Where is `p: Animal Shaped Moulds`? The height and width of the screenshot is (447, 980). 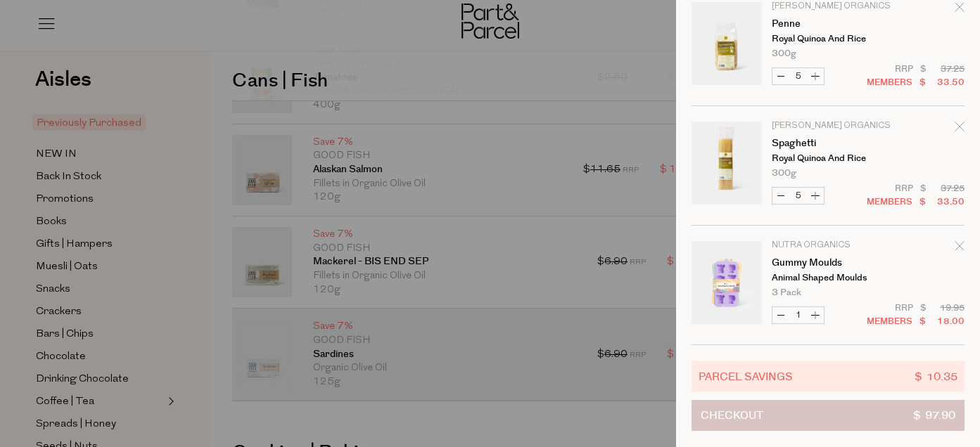
p: Animal Shaped Moulds is located at coordinates (826, 278).